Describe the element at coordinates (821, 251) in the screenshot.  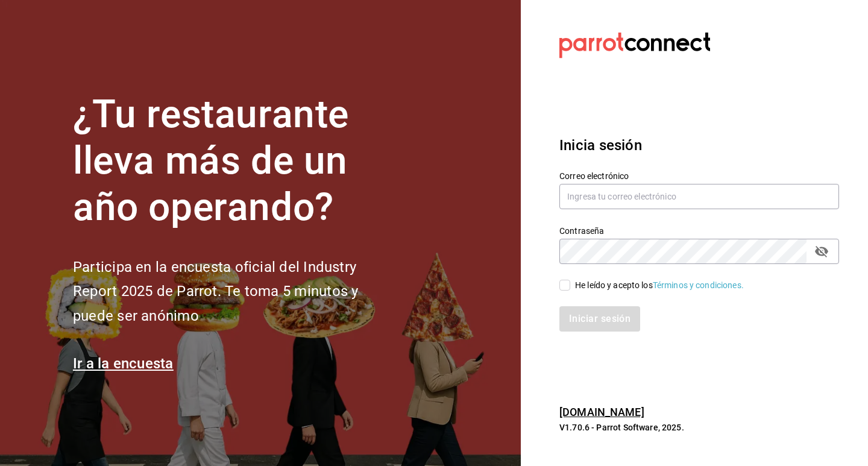
I see `button: passwordField` at that location.